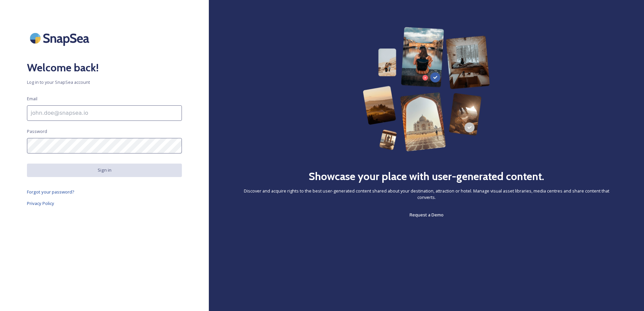 This screenshot has height=311, width=644. Describe the element at coordinates (105, 204) in the screenshot. I see `a: Privacy Policy` at that location.